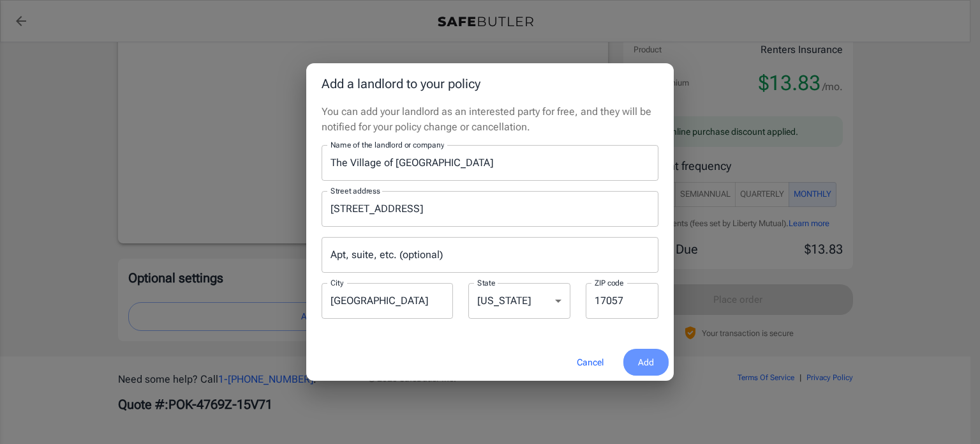 This screenshot has width=980, height=444. Describe the element at coordinates (646, 362) in the screenshot. I see `span: Add` at that location.